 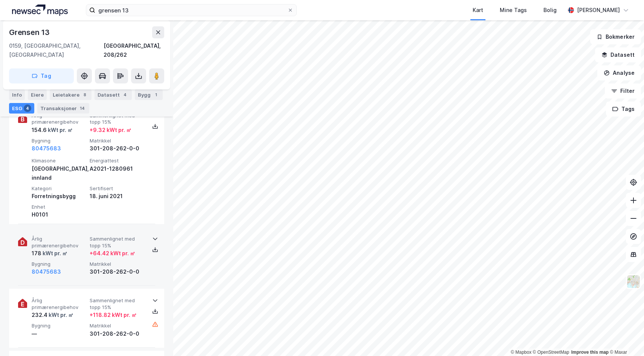 What do you see at coordinates (59, 215) in the screenshot?
I see `div: H0101` at bounding box center [59, 215].